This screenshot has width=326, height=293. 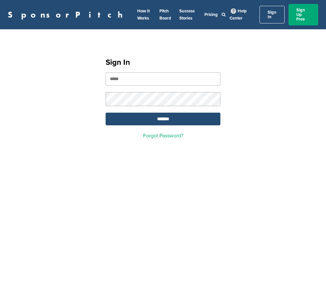 I want to click on a: Pricing, so click(x=211, y=15).